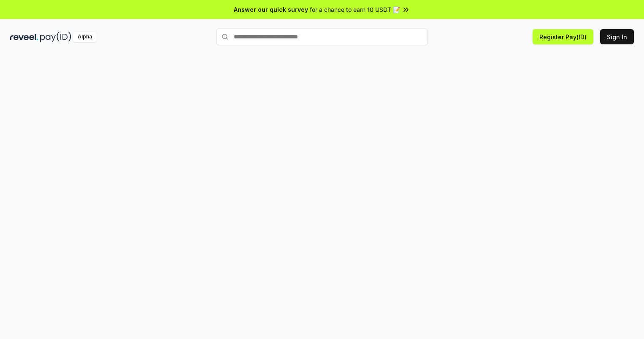 Image resolution: width=644 pixels, height=339 pixels. What do you see at coordinates (56, 36) in the screenshot?
I see `img: pay_id` at bounding box center [56, 36].